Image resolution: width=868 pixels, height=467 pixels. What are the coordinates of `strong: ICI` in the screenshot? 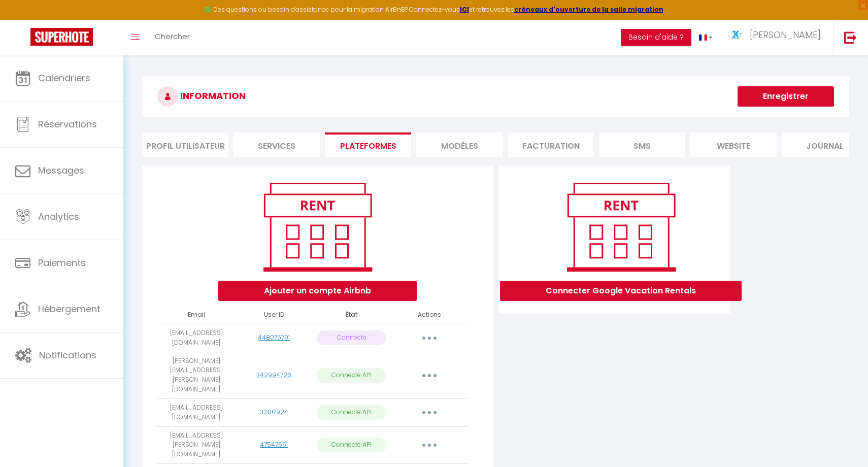 It's located at (465, 9).